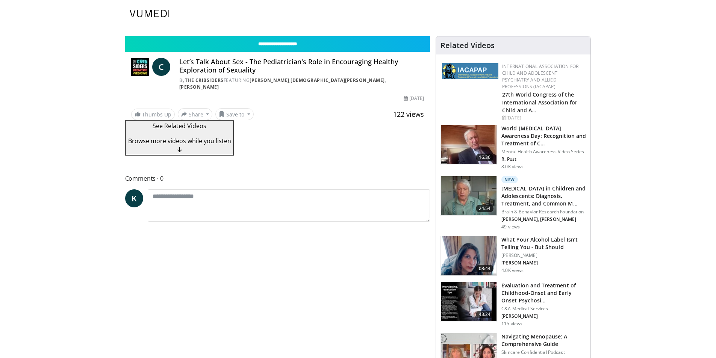 The height and width of the screenshot is (358, 716). Describe the element at coordinates (134, 199) in the screenshot. I see `a: K` at that location.